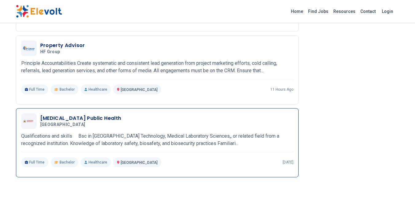 Image resolution: width=415 pixels, height=197 pixels. Describe the element at coordinates (157, 67) in the screenshot. I see `p: Principle Accountabilities Create systematic and consistent lead generation from project marketin...` at that location.